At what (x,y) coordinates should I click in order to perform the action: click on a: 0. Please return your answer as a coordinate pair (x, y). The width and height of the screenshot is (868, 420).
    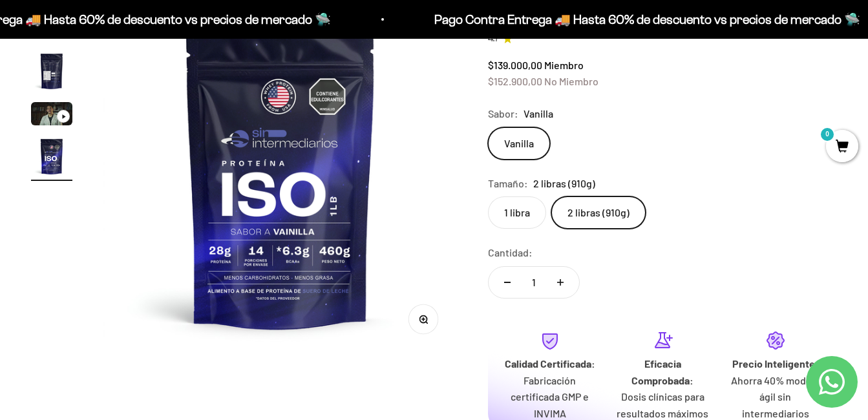
    Looking at the image, I should click on (842, 147).